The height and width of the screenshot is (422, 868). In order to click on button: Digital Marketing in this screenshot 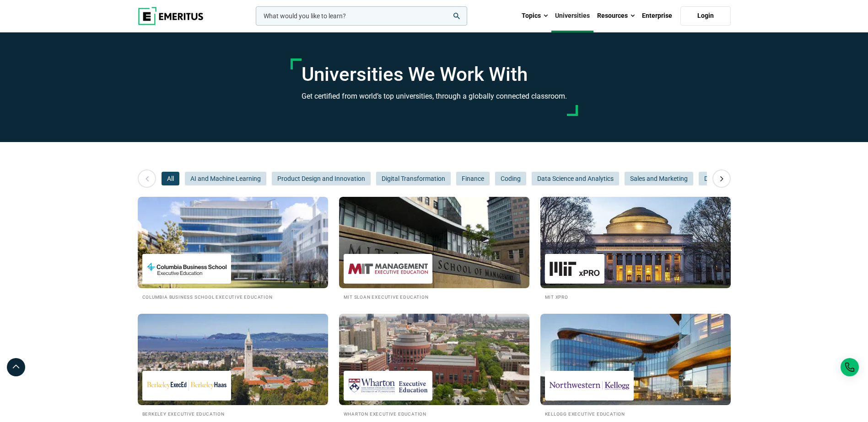, I will do `click(728, 179)`.